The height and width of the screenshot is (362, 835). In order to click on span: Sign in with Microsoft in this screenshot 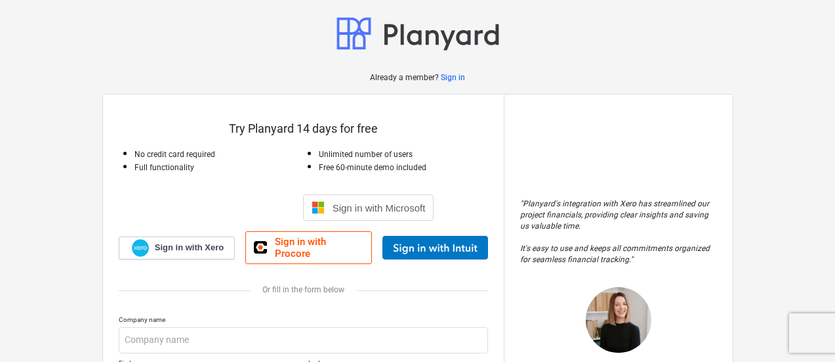, I will do `click(379, 207)`.